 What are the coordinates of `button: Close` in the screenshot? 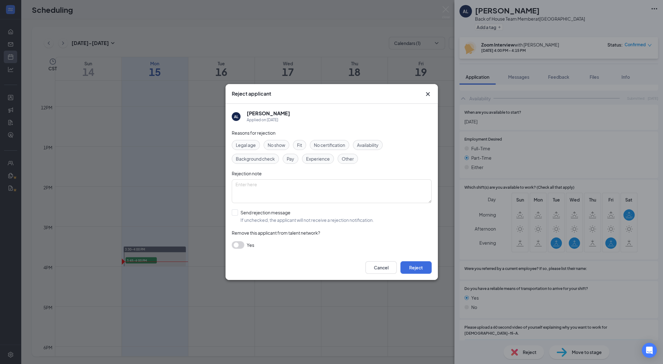 It's located at (428, 94).